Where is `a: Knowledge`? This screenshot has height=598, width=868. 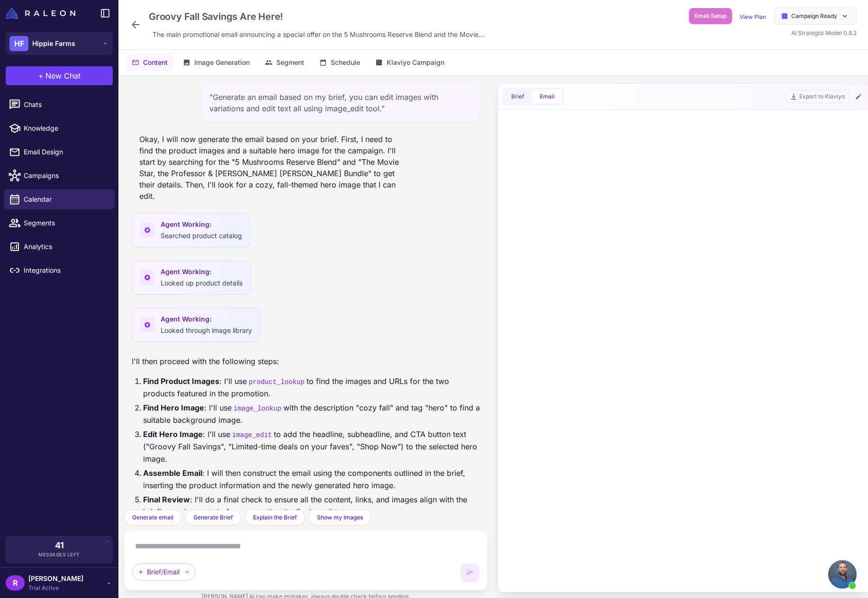
a: Knowledge is located at coordinates (59, 128).